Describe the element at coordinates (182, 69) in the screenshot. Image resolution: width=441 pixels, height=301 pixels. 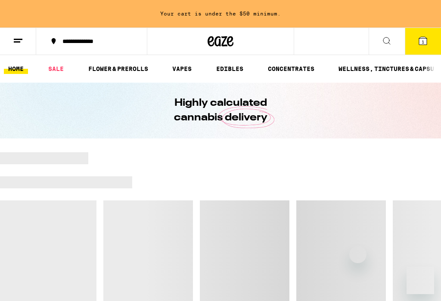
I see `a: VAPES` at that location.